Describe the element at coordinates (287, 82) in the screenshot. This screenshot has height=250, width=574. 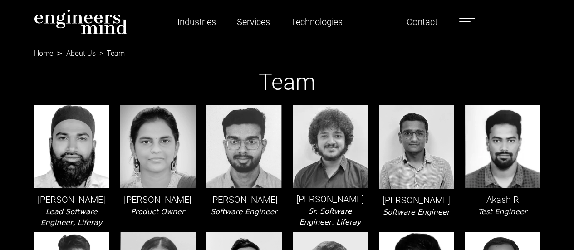
I see `h1: Team` at that location.